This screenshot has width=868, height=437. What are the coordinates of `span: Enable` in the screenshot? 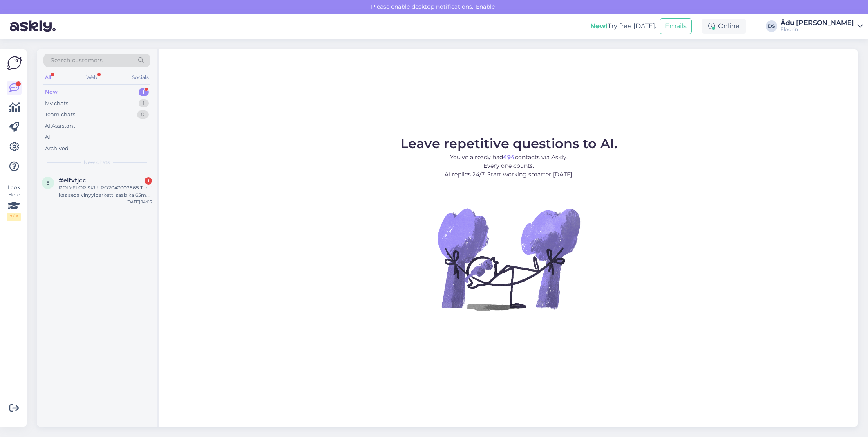 It's located at (485, 7).